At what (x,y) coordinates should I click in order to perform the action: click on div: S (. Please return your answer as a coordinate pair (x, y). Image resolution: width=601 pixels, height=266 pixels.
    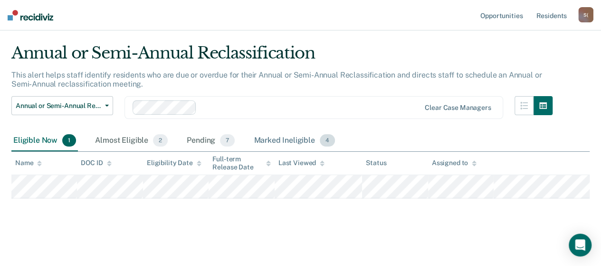
    Looking at the image, I should click on (586, 15).